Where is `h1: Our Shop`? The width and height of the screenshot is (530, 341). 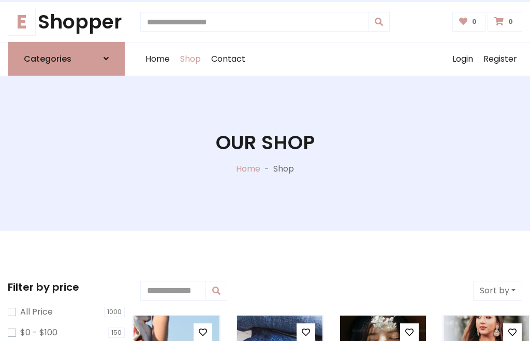
h1: Our Shop is located at coordinates (265, 142).